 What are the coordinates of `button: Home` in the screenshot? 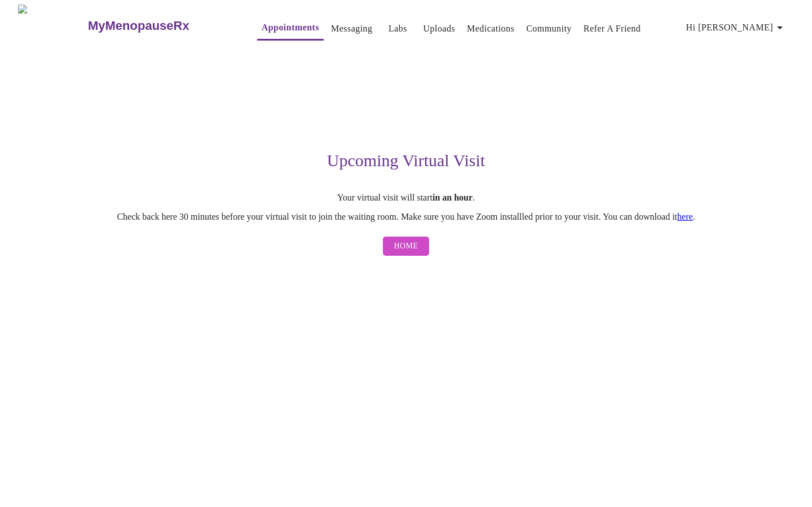 It's located at (406, 246).